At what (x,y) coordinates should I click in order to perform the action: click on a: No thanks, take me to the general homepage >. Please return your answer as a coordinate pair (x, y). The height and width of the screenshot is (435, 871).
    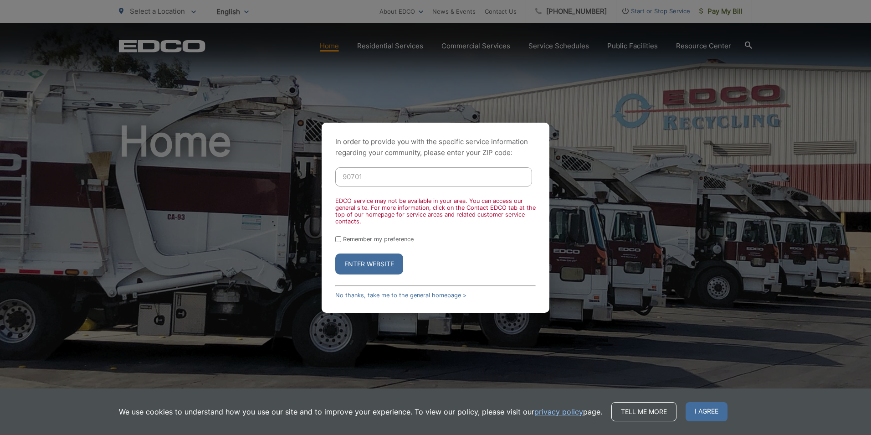
    Looking at the image, I should click on (401, 295).